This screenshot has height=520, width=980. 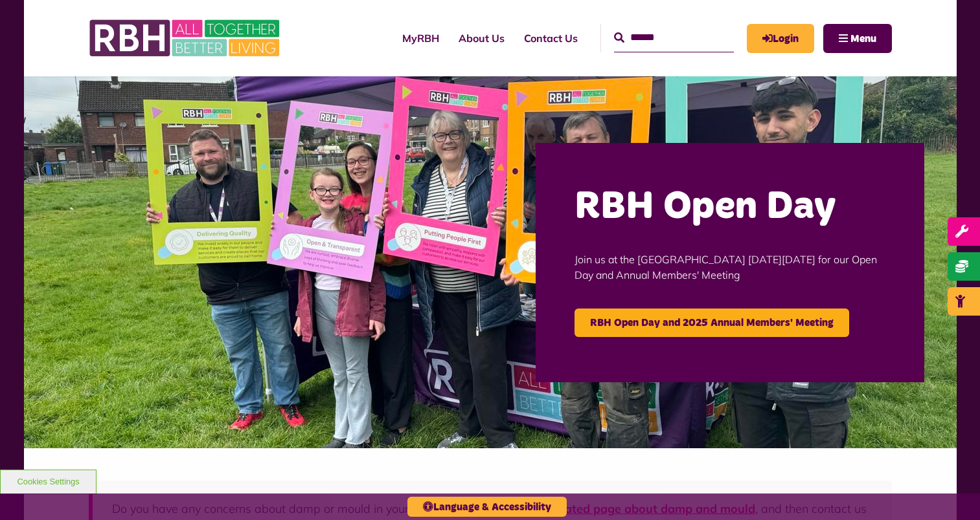 I want to click on h2: RBH Open Day, so click(x=730, y=207).